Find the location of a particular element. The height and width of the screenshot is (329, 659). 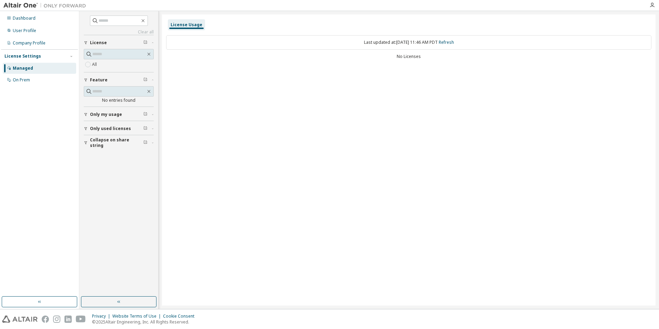

img: Altair One is located at coordinates (47, 6).